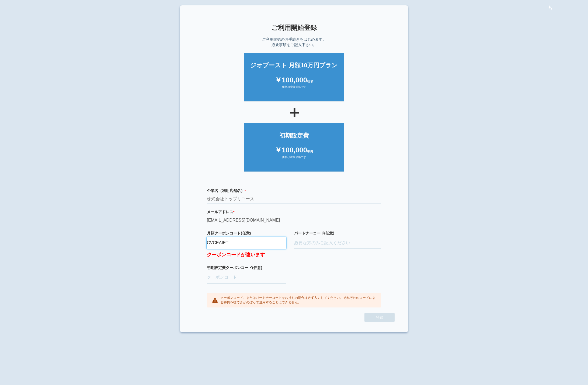 The height and width of the screenshot is (385, 588). I want to click on label: パートナーコード(任意), so click(338, 233).